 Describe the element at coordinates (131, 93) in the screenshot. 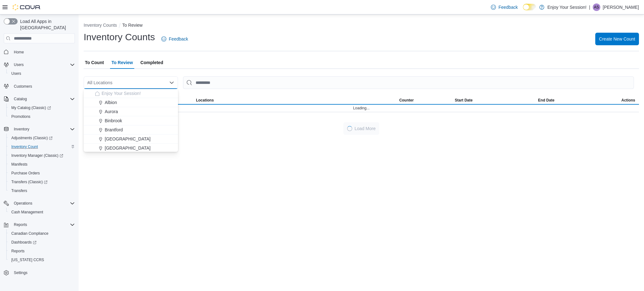

I see `button: Enjoy Your Session!` at that location.